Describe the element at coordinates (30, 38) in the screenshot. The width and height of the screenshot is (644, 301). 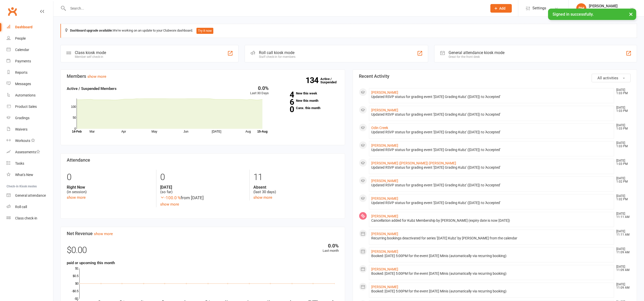
I see `a: People` at that location.